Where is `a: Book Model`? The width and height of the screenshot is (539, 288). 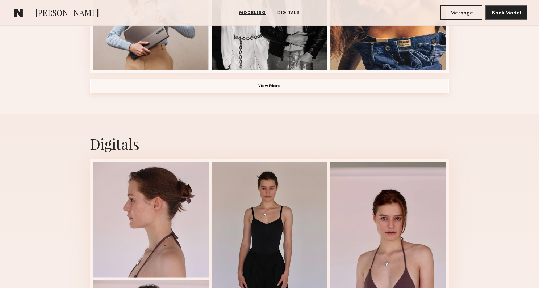
a: Book Model is located at coordinates (506, 12).